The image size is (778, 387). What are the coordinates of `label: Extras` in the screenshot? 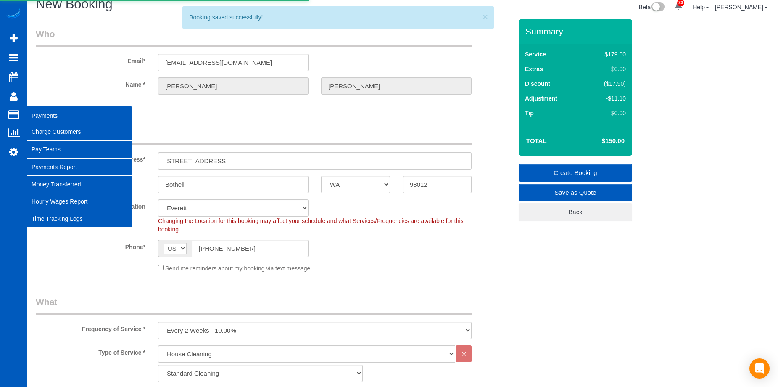 It's located at (534, 69).